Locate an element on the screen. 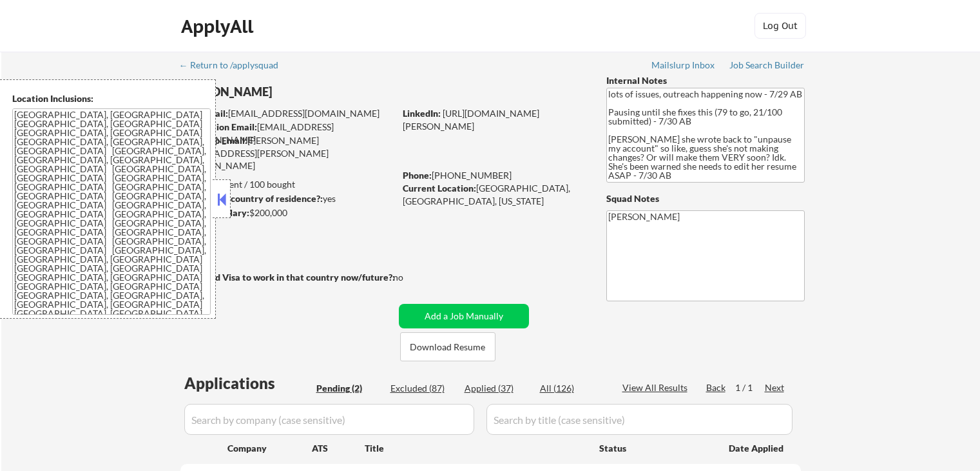 The image size is (980, 471). div: ApplyAll is located at coordinates (219, 26).